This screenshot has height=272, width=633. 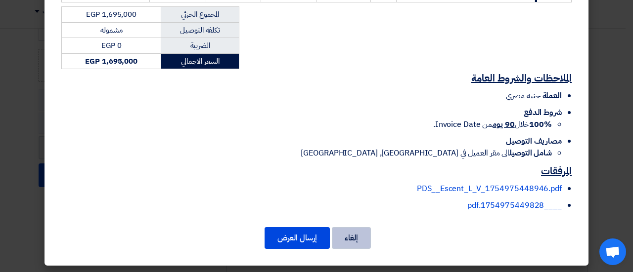 I want to click on td: EGP 1,695,000, so click(x=111, y=15).